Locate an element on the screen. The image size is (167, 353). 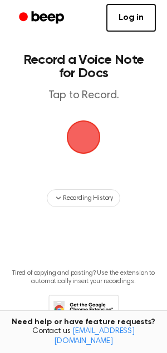
span: Recording History is located at coordinates (88, 198).